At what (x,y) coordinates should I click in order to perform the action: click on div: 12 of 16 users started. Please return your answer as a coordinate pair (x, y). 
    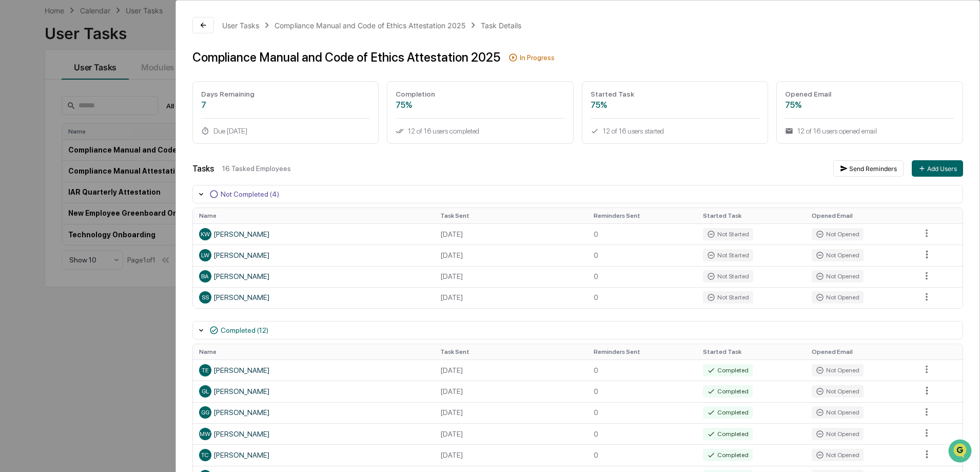
    Looking at the image, I should click on (675, 131).